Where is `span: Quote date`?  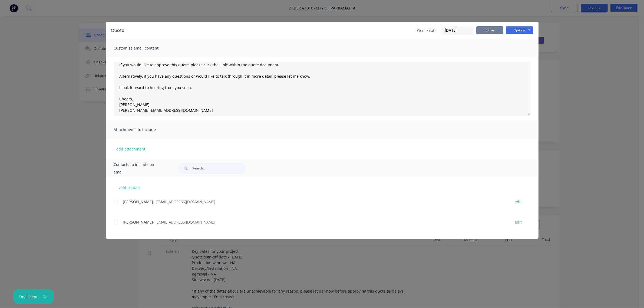
span: Quote date is located at coordinates (427, 30).